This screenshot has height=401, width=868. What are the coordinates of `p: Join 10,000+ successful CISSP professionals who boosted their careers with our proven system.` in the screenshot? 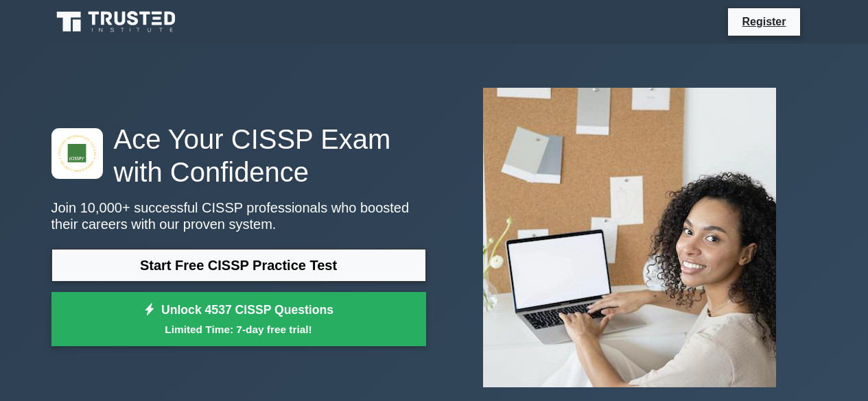 It's located at (239, 216).